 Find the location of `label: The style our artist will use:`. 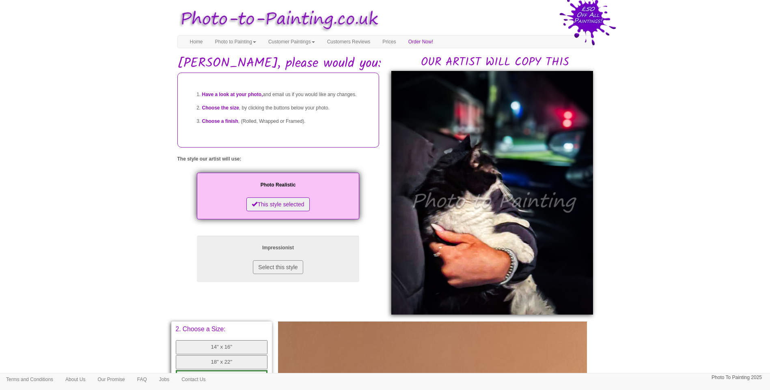

label: The style our artist will use: is located at coordinates (209, 159).